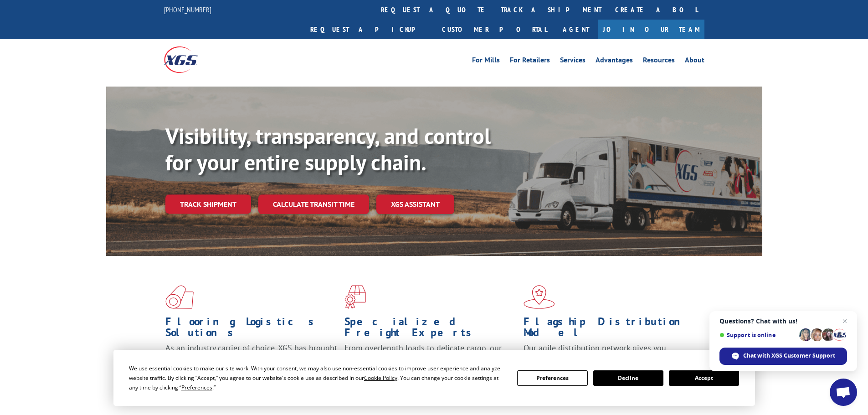 This screenshot has height=415, width=868. Describe the element at coordinates (659, 62) in the screenshot. I see `a: Resources` at that location.